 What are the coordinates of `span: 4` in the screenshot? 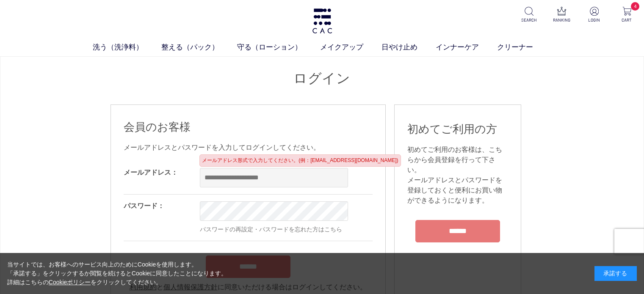 It's located at (635, 6).